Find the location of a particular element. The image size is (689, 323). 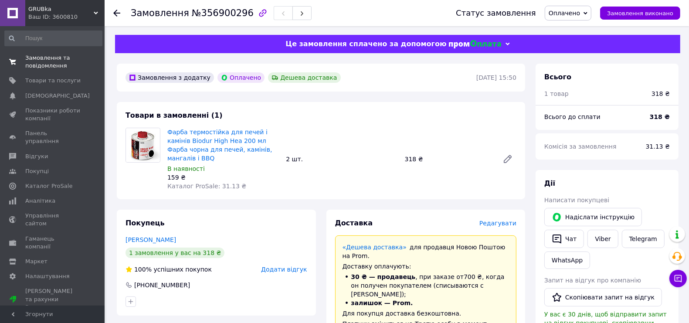

div: Ваш ID: 3600810 is located at coordinates (66, 17).